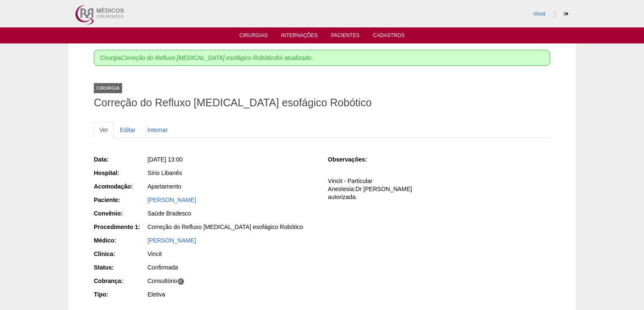 This screenshot has width=644, height=310. Describe the element at coordinates (108, 88) in the screenshot. I see `div: Cirurgia` at that location.